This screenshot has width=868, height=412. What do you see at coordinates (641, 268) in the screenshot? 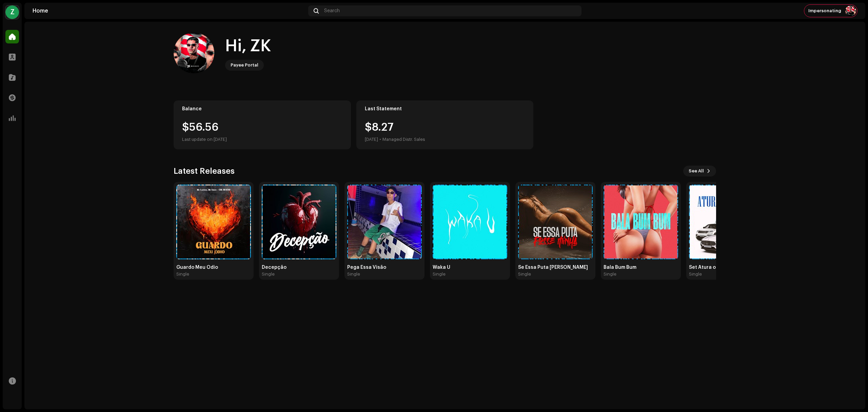
I see `div: Bala Bum Bum` at bounding box center [641, 268].